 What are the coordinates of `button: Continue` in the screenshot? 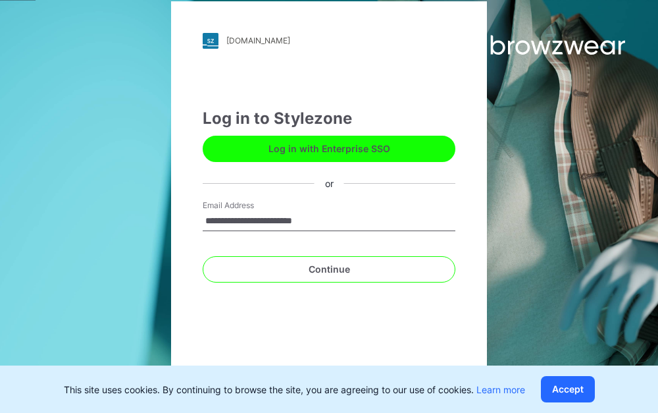 It's located at (329, 269).